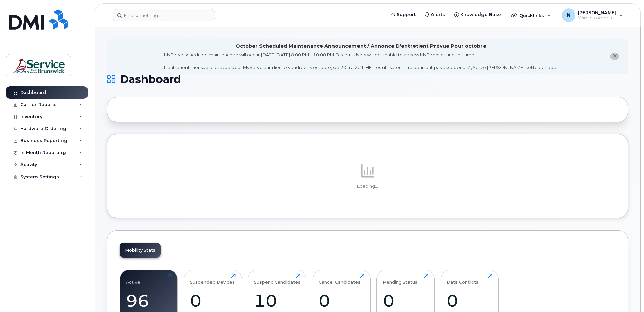 Image resolution: width=644 pixels, height=312 pixels. Describe the element at coordinates (361, 46) in the screenshot. I see `div: October Scheduled Maintenance Announcement / Annonce D'entretient Prévue Pour octobre` at that location.